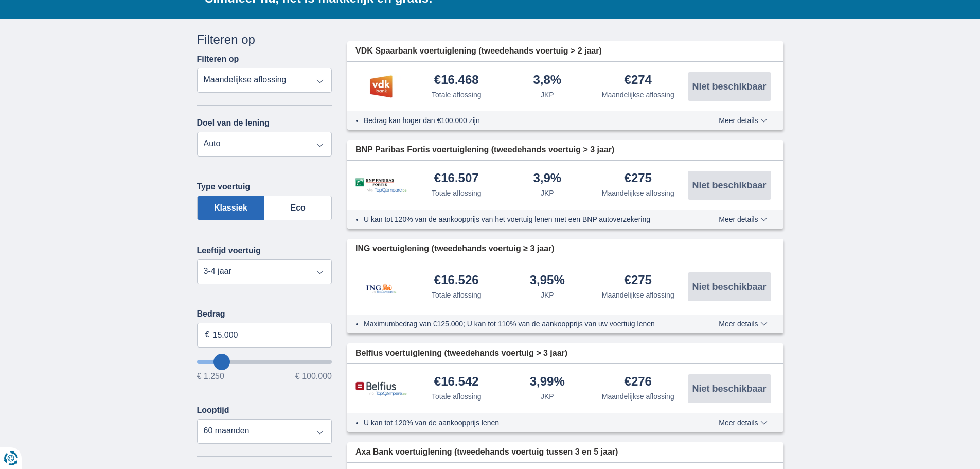 This screenshot has width=980, height=469. What do you see at coordinates (547, 179) in the screenshot?
I see `div: 3,9%` at bounding box center [547, 179].